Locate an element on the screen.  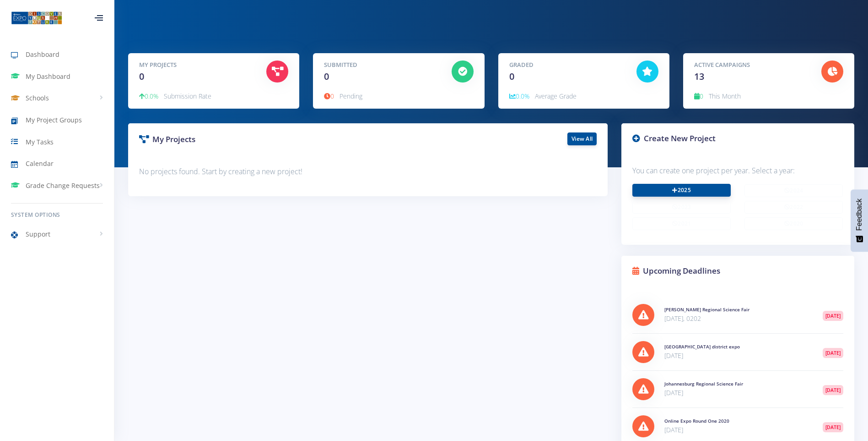
h5: My Projects is located at coordinates (196, 65).